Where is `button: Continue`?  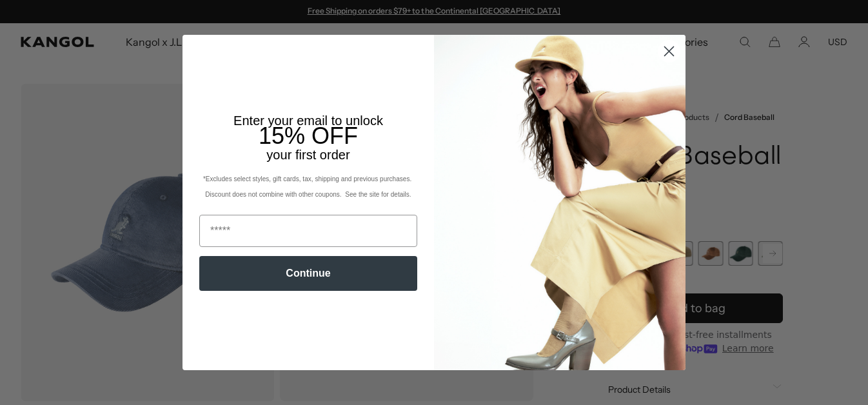
button: Continue is located at coordinates (308, 273).